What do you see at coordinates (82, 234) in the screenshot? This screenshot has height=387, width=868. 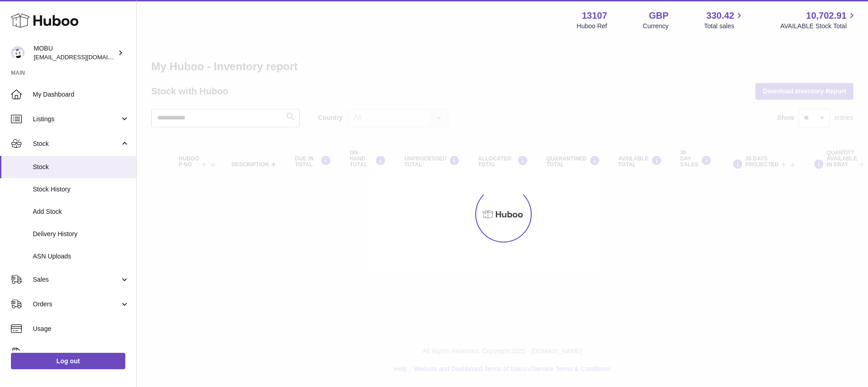 I see `span: Delivery History` at bounding box center [82, 234].